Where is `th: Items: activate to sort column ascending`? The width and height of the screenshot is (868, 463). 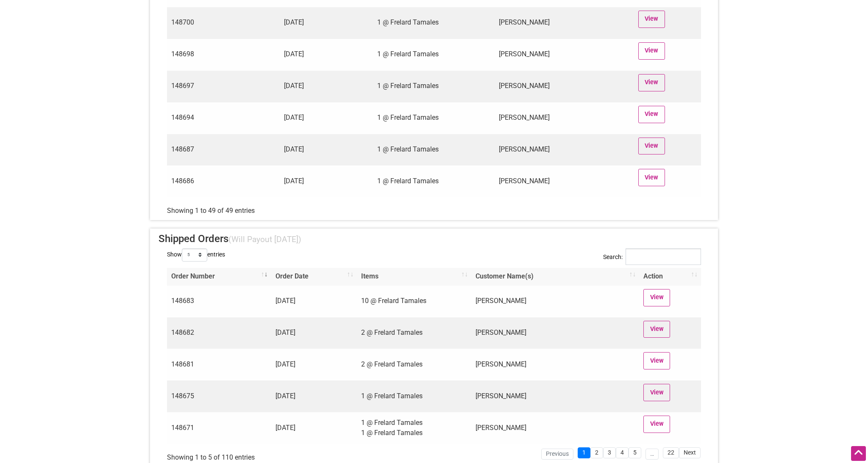 th: Items: activate to sort column ascending is located at coordinates (414, 277).